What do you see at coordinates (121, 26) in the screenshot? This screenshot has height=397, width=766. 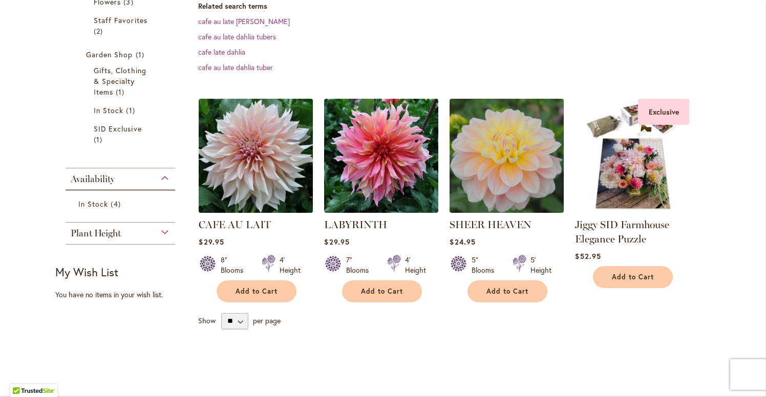 I see `a: Staff Favorites` at bounding box center [121, 26].